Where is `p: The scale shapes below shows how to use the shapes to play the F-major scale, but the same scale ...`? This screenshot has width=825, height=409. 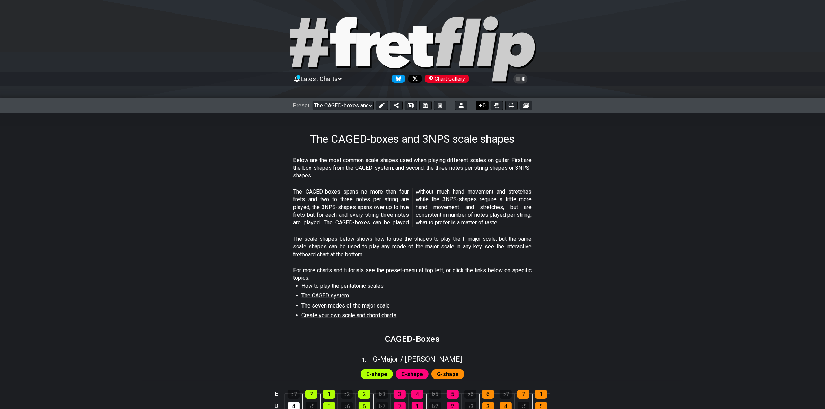 p: The scale shapes below shows how to use the shapes to play the F-major scale, but the same scale ... is located at coordinates (413, 247).